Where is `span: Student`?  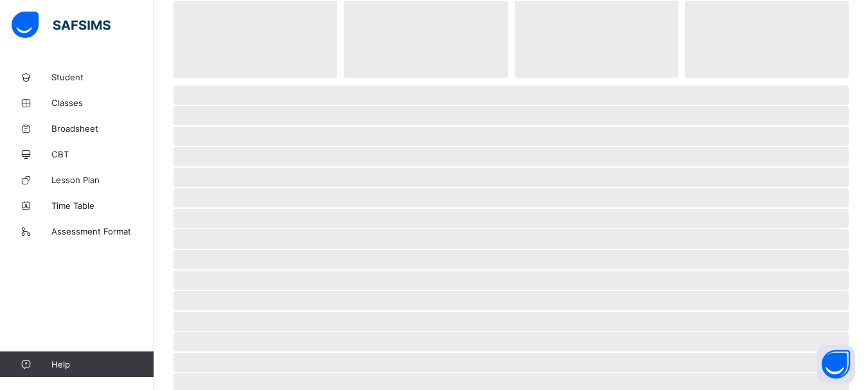
span: Student is located at coordinates (103, 77).